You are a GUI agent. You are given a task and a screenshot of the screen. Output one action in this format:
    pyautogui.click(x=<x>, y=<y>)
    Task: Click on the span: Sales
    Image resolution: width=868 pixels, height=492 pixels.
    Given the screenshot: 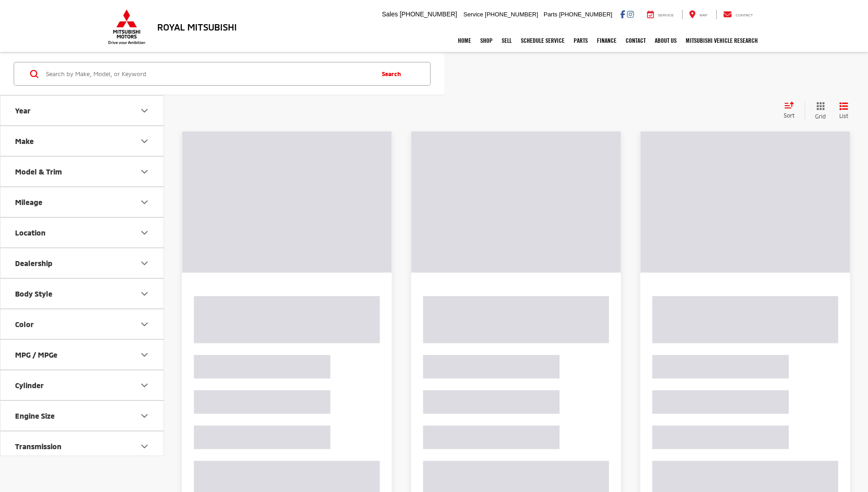 What is the action you would take?
    pyautogui.click(x=390, y=14)
    